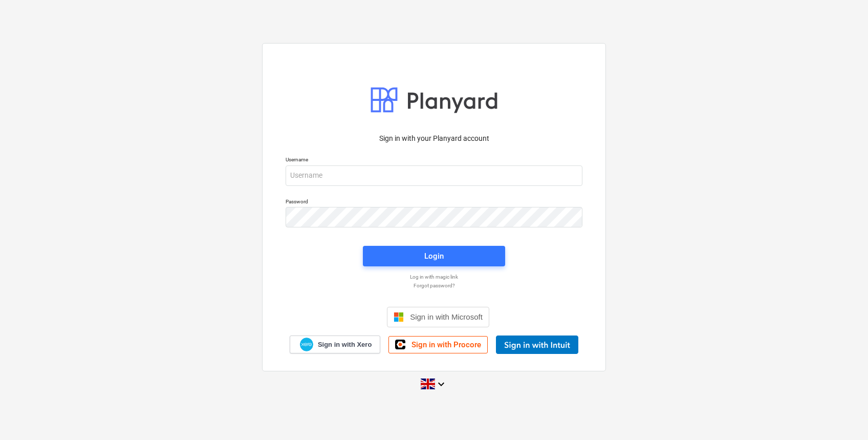 This screenshot has height=440, width=868. Describe the element at coordinates (438, 344) in the screenshot. I see `a: Sign in with Procore` at that location.